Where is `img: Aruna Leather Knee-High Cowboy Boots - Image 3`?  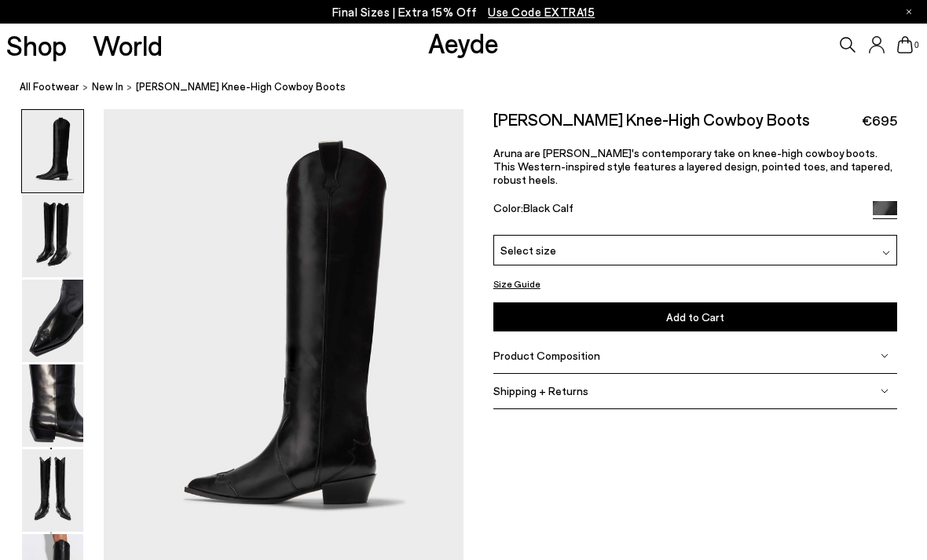 img: Aruna Leather Knee-High Cowboy Boots - Image 3 is located at coordinates (52, 320).